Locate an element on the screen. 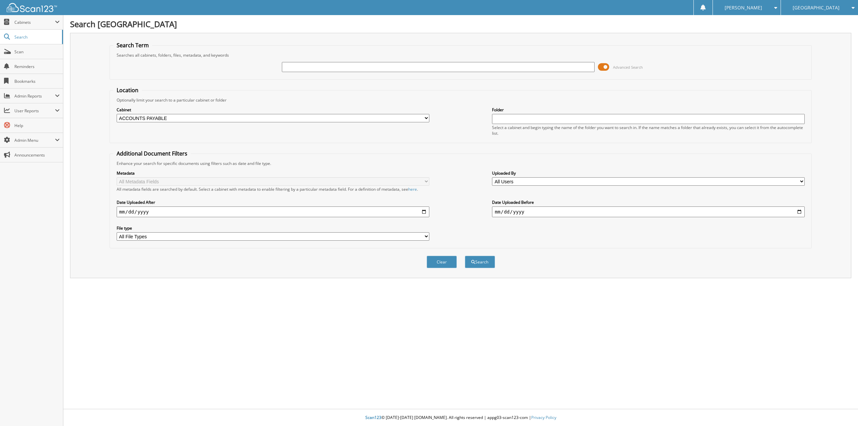 This screenshot has width=858, height=426. div: Searches all cabinets, folders, files, metadata, and keywords is located at coordinates (461, 55).